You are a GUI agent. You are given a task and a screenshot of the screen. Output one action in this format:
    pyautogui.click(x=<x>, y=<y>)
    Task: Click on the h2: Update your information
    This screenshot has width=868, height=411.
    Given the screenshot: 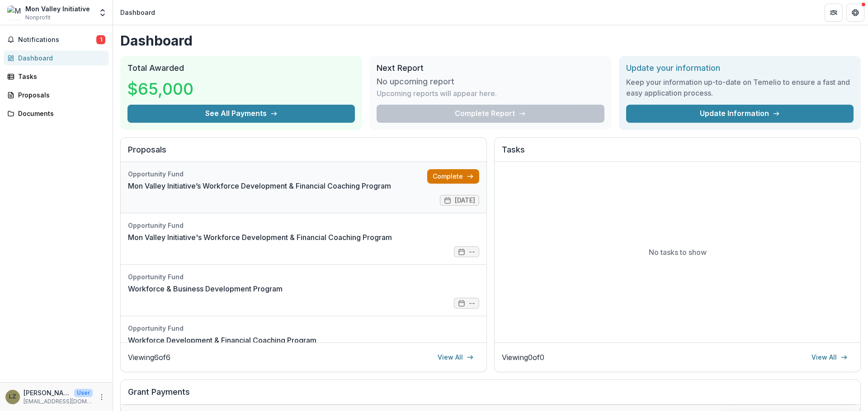 What is the action you would take?
    pyautogui.click(x=739, y=68)
    